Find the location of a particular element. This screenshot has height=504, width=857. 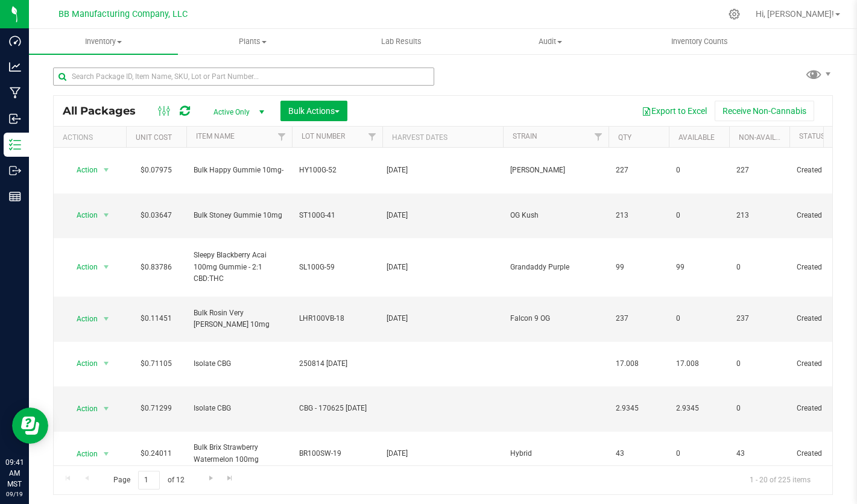

a: Unit Cost is located at coordinates (153, 137).